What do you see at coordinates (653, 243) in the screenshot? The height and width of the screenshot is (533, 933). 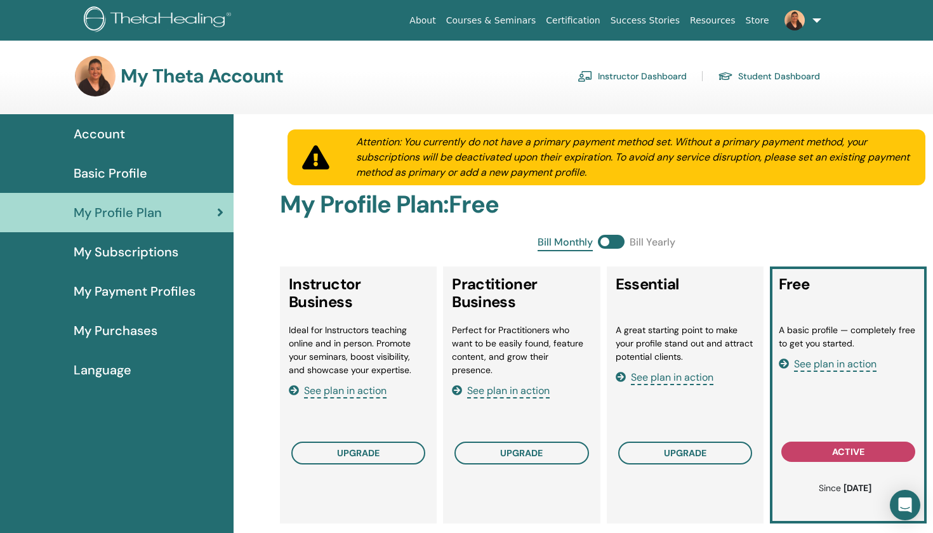 I see `span: Bill Yearly` at bounding box center [653, 243].